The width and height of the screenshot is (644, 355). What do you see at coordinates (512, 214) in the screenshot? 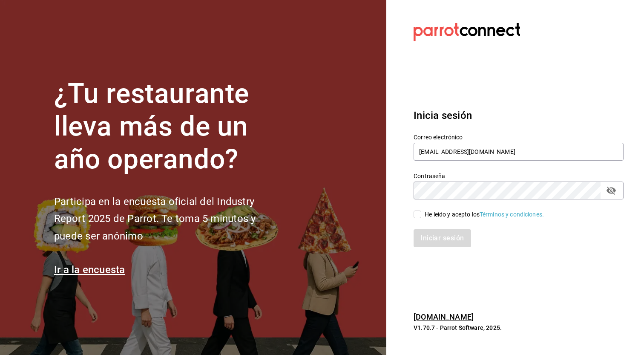
I see `a: Términos y condiciones.` at bounding box center [512, 214].